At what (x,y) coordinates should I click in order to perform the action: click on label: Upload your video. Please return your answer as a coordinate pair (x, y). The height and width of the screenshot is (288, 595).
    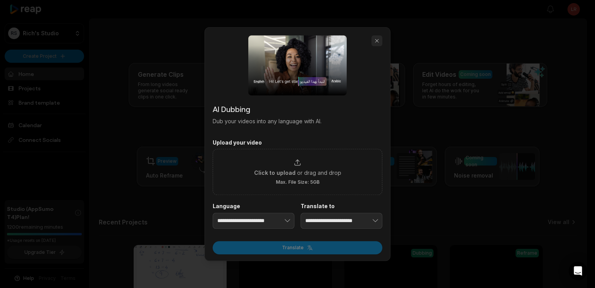
    Looking at the image, I should click on (298, 143).